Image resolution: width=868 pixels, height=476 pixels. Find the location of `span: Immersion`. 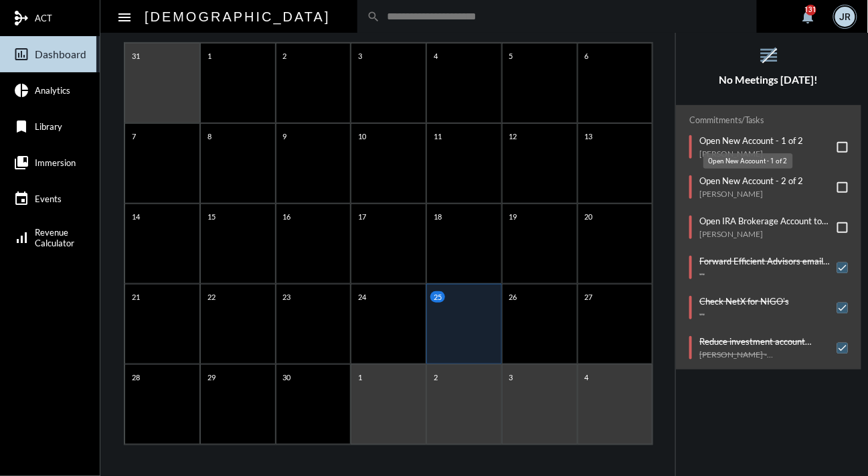

span: Immersion is located at coordinates (55, 163).